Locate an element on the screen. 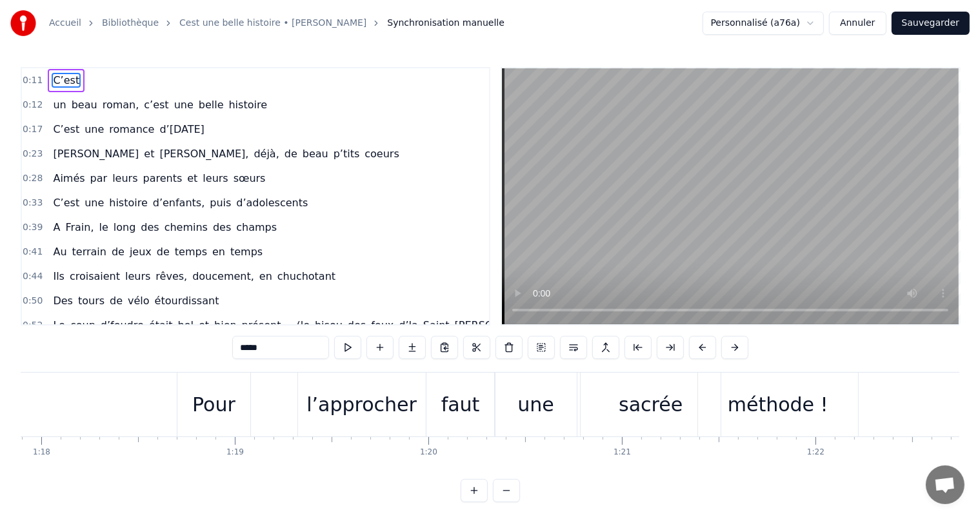  div: faut is located at coordinates (461, 404).